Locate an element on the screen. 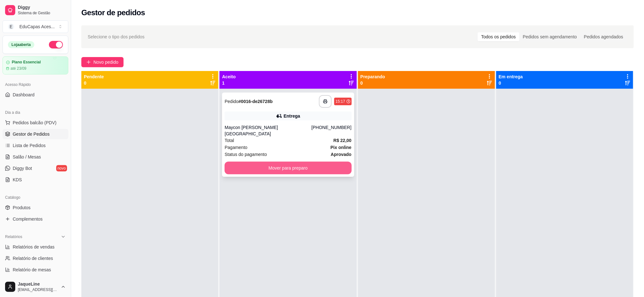 The height and width of the screenshot is (297, 644). span: Sistema de Gestão is located at coordinates (42, 13).